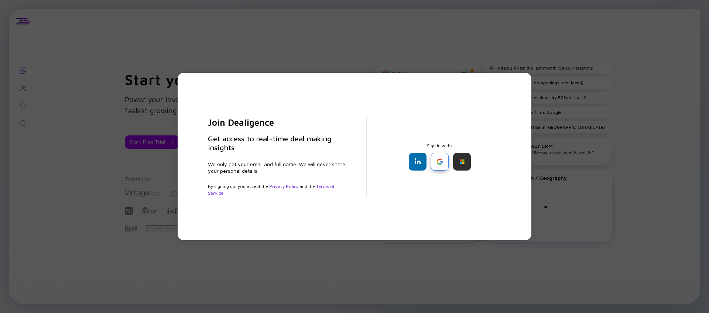 The width and height of the screenshot is (709, 313). I want to click on div: Sign in with:, so click(440, 156).